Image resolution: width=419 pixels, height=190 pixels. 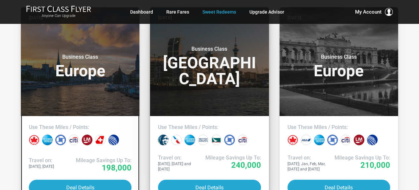 I want to click on div: British Airways miles, so click(x=203, y=140).